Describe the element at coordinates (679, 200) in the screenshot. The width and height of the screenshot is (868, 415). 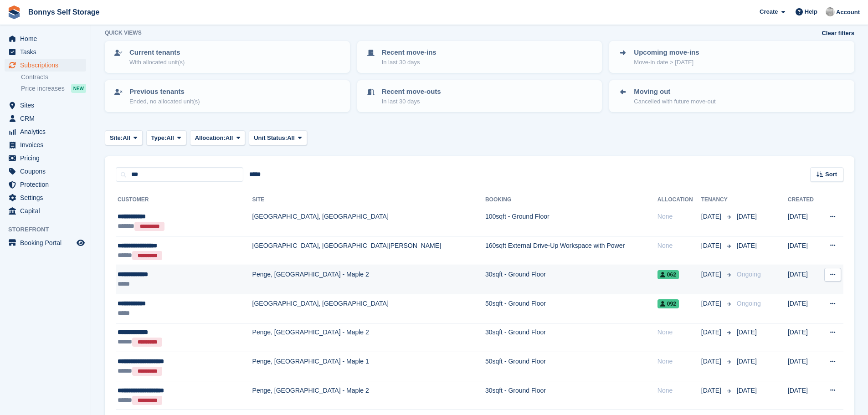
I see `th: Allocation` at that location.